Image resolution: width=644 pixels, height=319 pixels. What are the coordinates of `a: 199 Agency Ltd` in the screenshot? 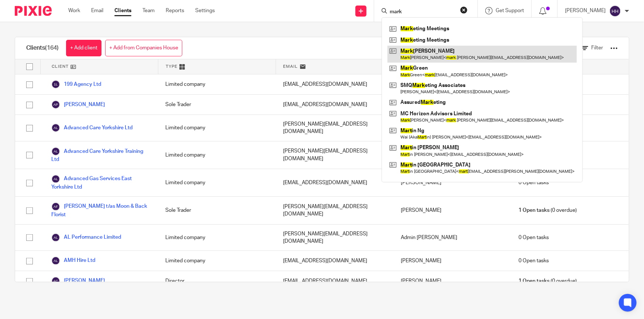 It's located at (76, 84).